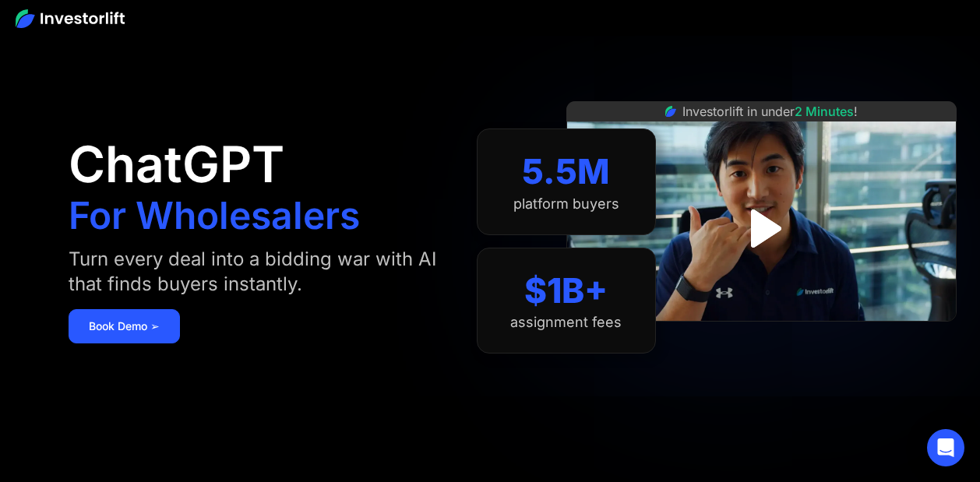 The height and width of the screenshot is (482, 980). What do you see at coordinates (770, 112) in the screenshot?
I see `div: Investorlift in under !` at bounding box center [770, 112].